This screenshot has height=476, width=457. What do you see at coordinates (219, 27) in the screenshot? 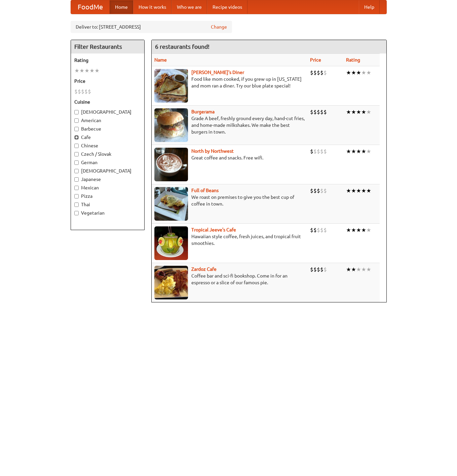
I see `a: Change` at bounding box center [219, 27].